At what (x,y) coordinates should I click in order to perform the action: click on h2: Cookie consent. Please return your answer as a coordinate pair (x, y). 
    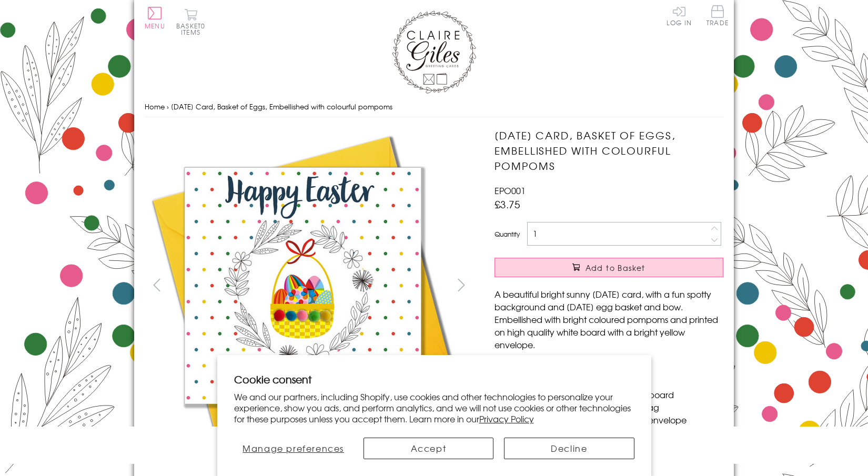
    Looking at the image, I should click on (434, 379).